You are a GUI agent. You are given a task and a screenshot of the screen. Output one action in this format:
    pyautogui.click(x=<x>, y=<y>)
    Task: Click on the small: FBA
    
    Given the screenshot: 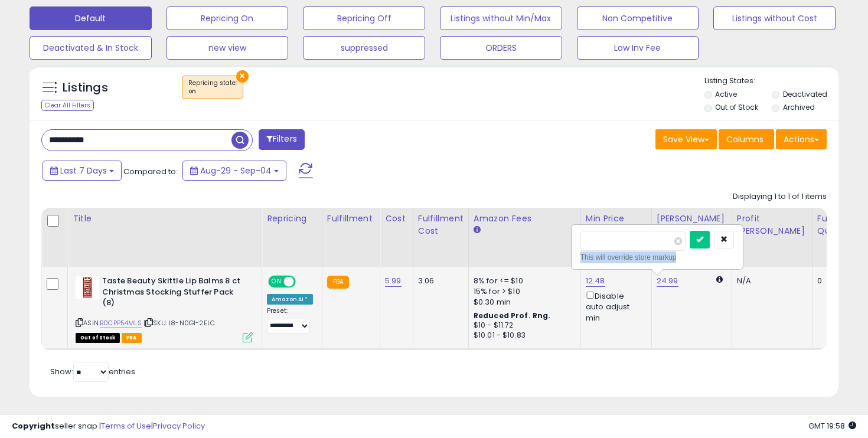 What is the action you would take?
    pyautogui.click(x=337, y=283)
    